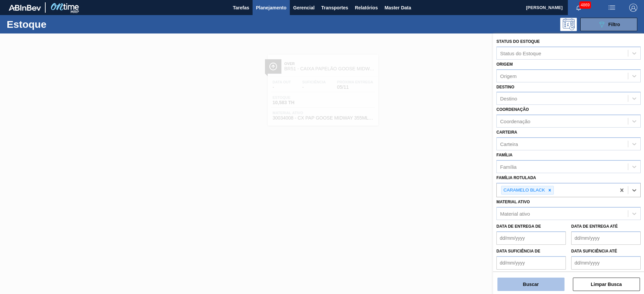 This screenshot has height=294, width=644. Describe the element at coordinates (505, 155) in the screenshot. I see `label: Família` at that location.